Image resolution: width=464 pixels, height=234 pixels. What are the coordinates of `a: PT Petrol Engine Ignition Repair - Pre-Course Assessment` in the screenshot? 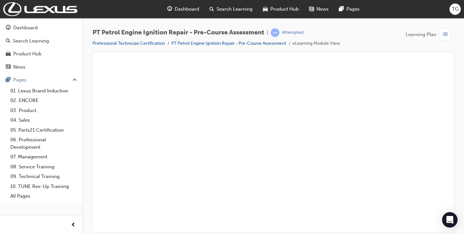 It's located at (229, 43).